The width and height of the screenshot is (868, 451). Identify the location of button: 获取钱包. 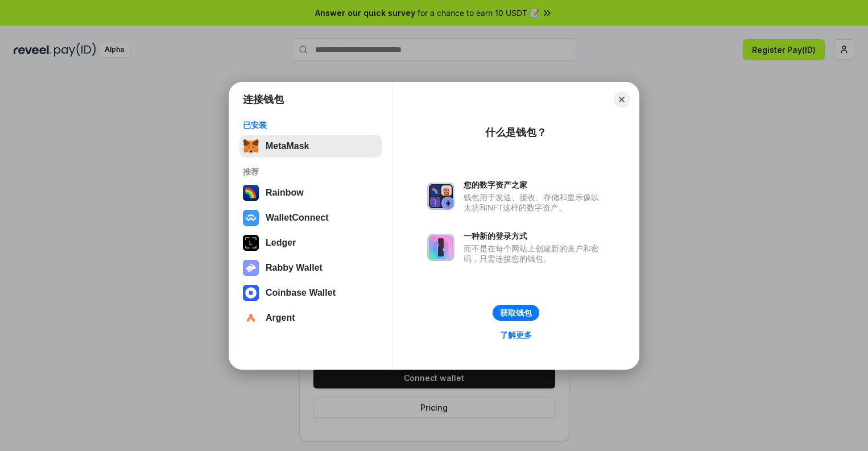
(516, 313).